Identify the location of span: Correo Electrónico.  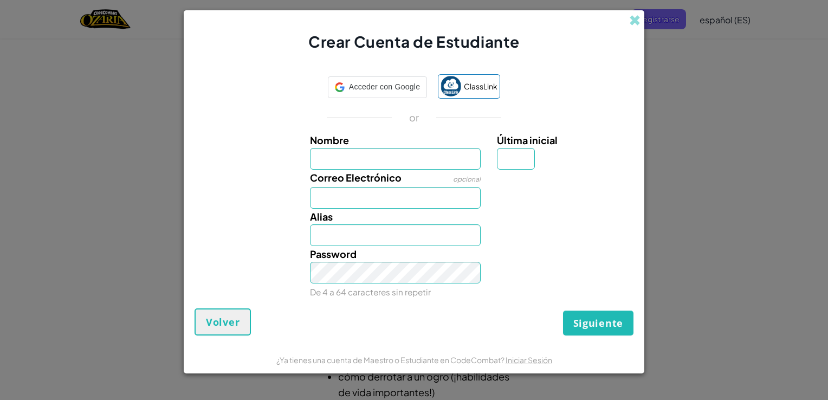
(355, 177).